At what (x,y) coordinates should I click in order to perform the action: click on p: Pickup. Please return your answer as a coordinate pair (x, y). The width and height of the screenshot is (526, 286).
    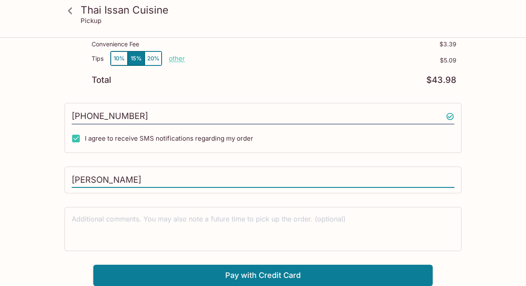
    Looking at the image, I should click on (91, 20).